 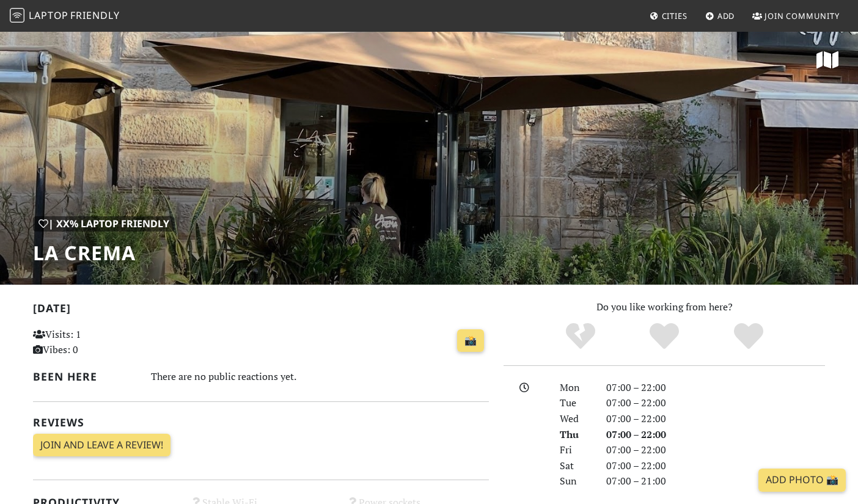 What do you see at coordinates (576, 403) in the screenshot?
I see `div: Tue` at bounding box center [576, 403].